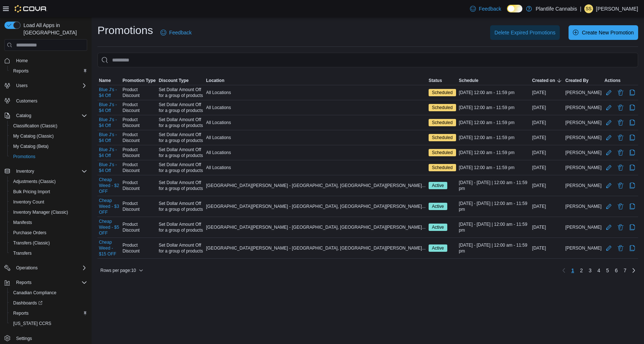  Describe the element at coordinates (573, 271) in the screenshot. I see `span: 1` at that location.